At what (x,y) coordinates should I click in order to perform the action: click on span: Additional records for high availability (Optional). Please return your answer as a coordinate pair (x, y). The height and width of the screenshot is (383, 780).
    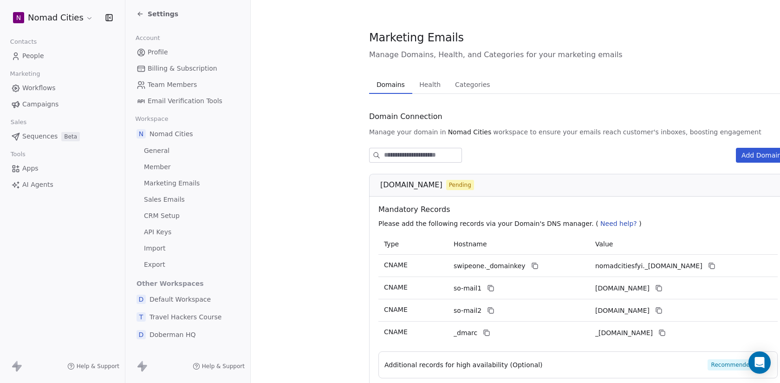
    Looking at the image, I should click on (463, 365).